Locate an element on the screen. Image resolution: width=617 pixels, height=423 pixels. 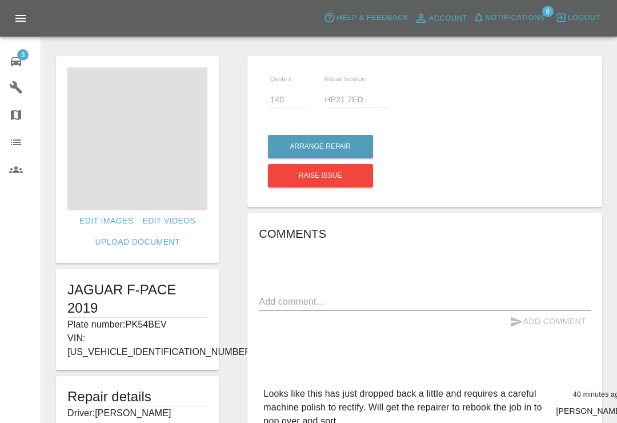
span: Notifications is located at coordinates (515, 18).